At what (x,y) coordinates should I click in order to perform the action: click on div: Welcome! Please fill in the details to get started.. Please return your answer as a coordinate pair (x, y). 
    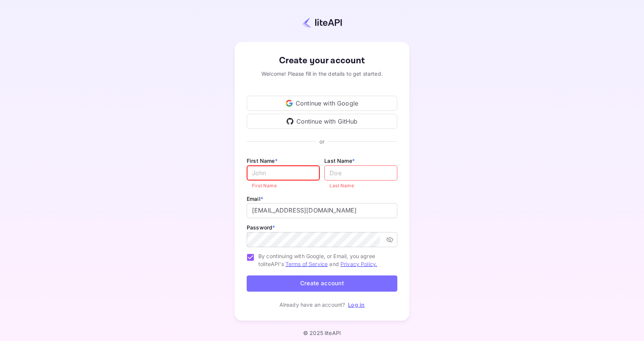
    Looking at the image, I should click on (322, 74).